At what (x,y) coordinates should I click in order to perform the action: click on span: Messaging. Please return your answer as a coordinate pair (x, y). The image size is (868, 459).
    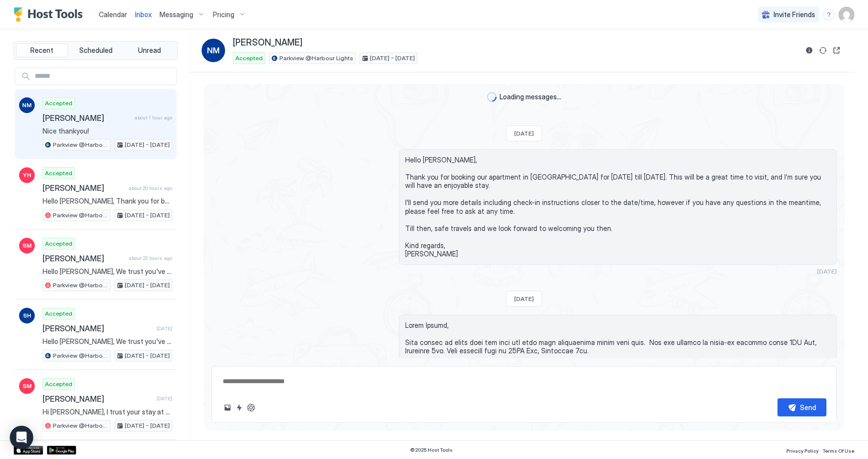
    Looking at the image, I should click on (176, 15).